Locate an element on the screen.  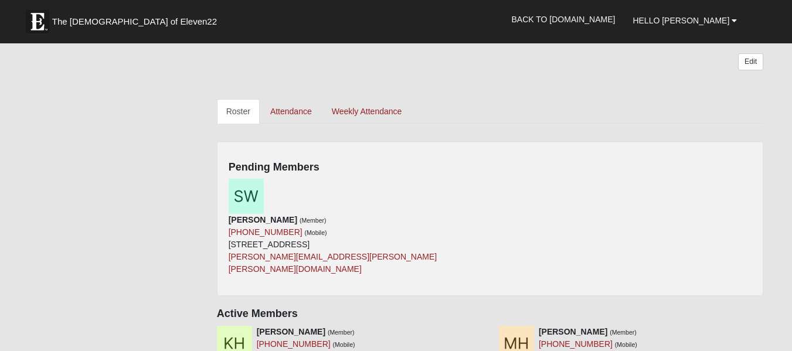
a: Roster is located at coordinates (238, 111).